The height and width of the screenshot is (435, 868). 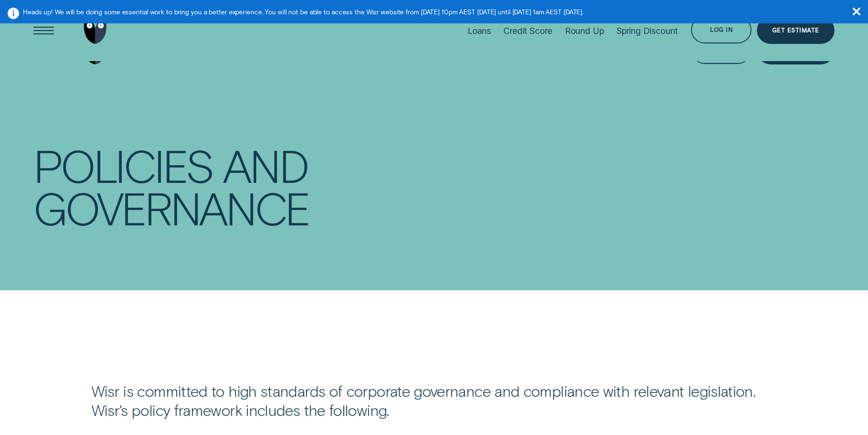 What do you see at coordinates (171, 207) in the screenshot?
I see `div: Governance` at bounding box center [171, 207].